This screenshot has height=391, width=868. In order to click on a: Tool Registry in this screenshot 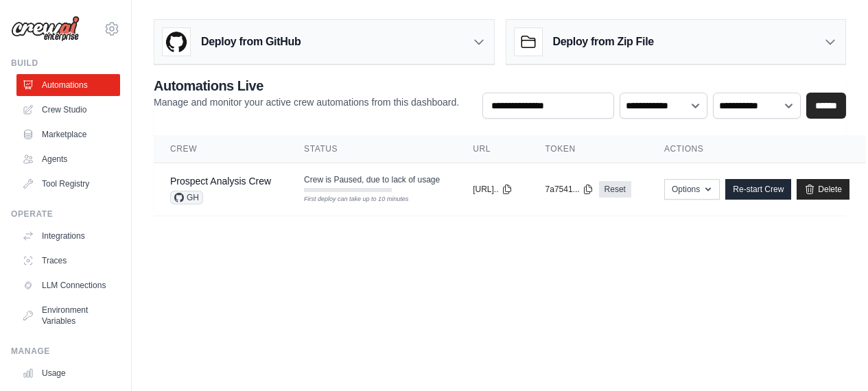, I will do `click(68, 184)`.